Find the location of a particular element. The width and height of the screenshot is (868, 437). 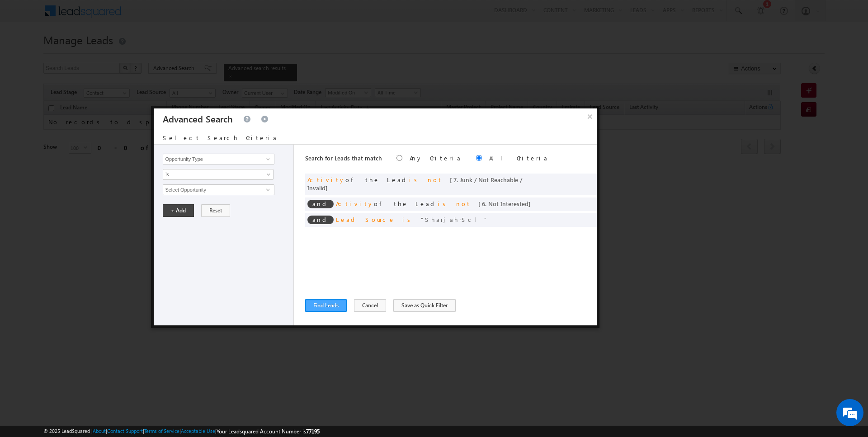

button: Save as Quick Filter is located at coordinates (425, 306).